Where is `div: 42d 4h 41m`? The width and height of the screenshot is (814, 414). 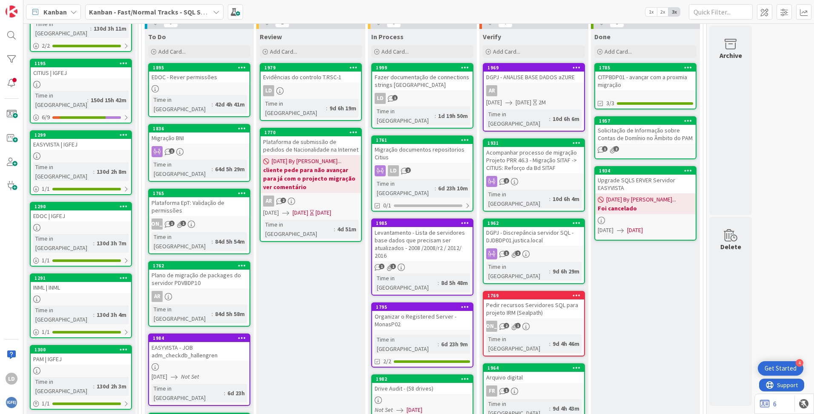 div: 42d 4h 41m is located at coordinates (230, 104).